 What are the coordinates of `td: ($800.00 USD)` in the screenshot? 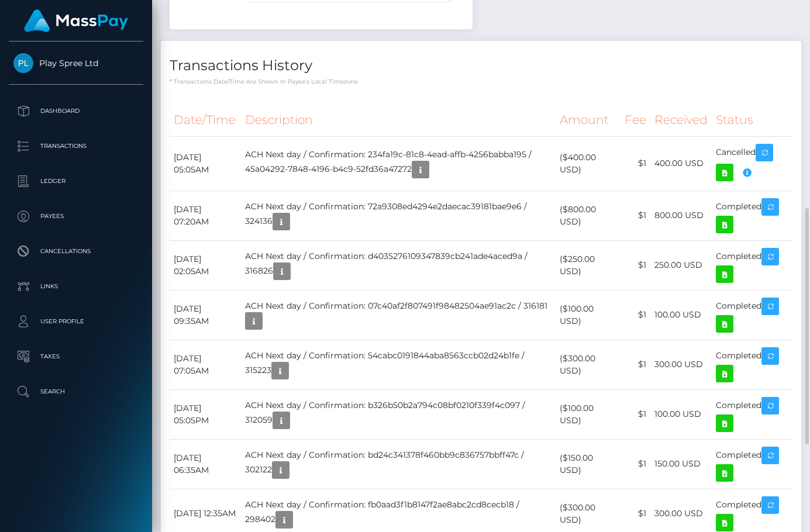 It's located at (588, 215).